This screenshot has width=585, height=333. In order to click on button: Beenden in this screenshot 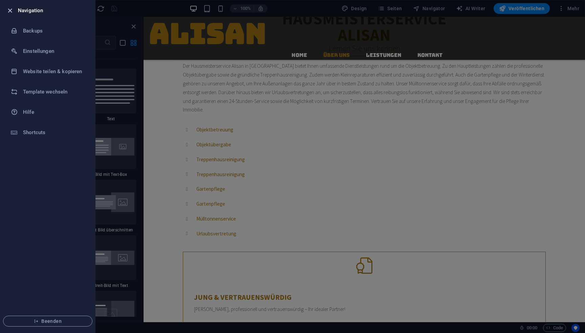, I will do `click(48, 321)`.